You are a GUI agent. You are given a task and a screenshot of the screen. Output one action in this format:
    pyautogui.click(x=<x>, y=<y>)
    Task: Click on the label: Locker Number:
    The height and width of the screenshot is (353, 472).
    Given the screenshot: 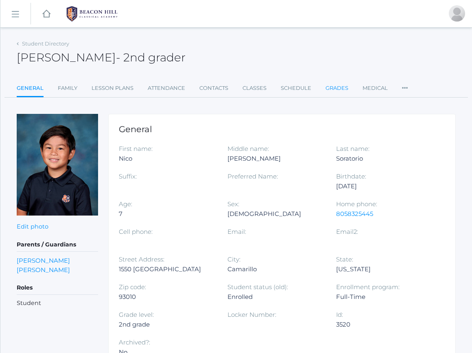 What is the action you would take?
    pyautogui.click(x=252, y=314)
    